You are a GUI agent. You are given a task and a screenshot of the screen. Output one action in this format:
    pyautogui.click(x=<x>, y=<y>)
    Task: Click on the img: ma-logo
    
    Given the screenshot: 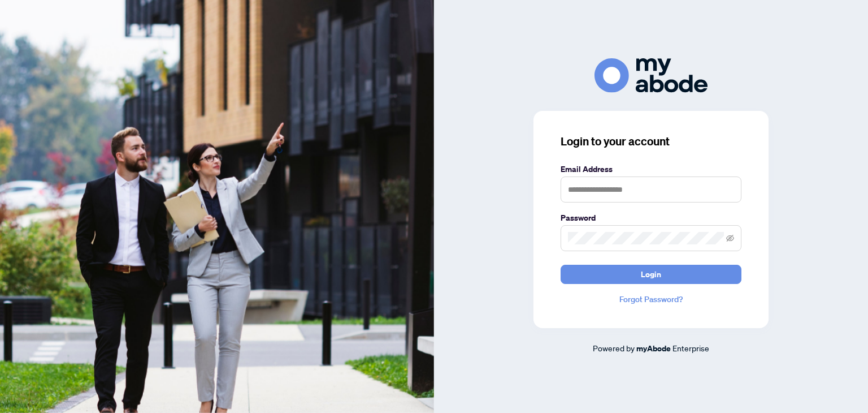 What is the action you would take?
    pyautogui.click(x=651, y=75)
    